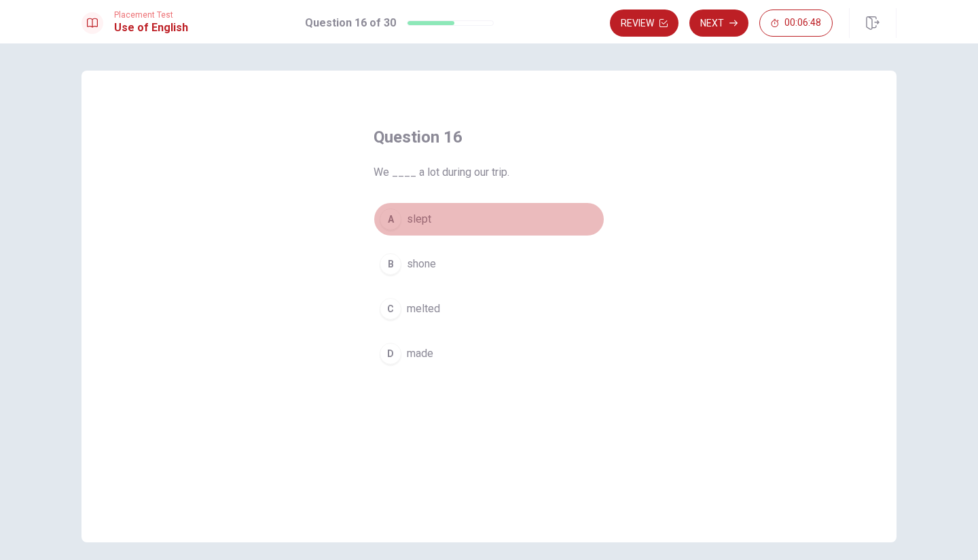 This screenshot has width=978, height=560. What do you see at coordinates (421, 264) in the screenshot?
I see `span: shone` at bounding box center [421, 264].